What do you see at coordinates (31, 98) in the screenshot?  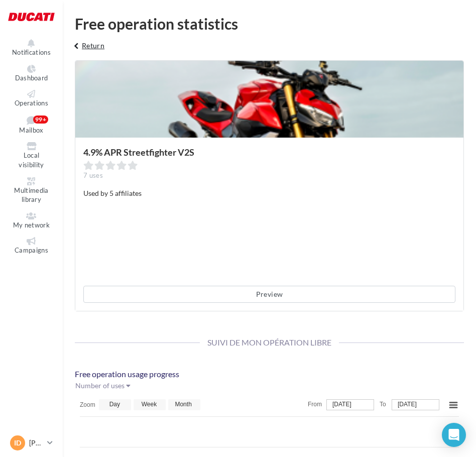 I see `a: Operations` at bounding box center [31, 98].